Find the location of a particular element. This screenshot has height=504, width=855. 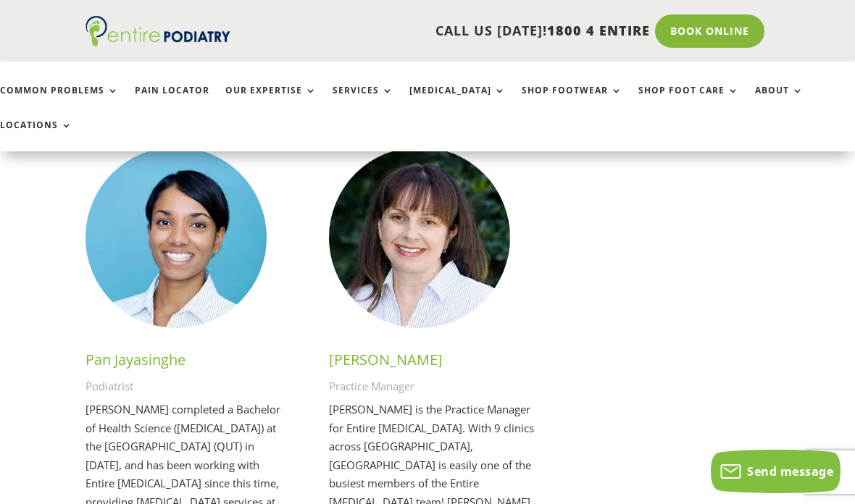

p: Practice Manager is located at coordinates (431, 389).